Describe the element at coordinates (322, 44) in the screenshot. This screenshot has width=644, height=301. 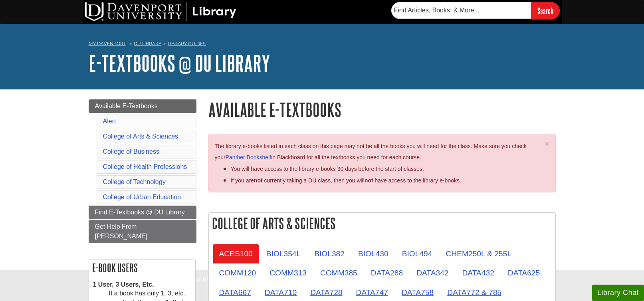
I see `nav: breadcrumb` at that location.